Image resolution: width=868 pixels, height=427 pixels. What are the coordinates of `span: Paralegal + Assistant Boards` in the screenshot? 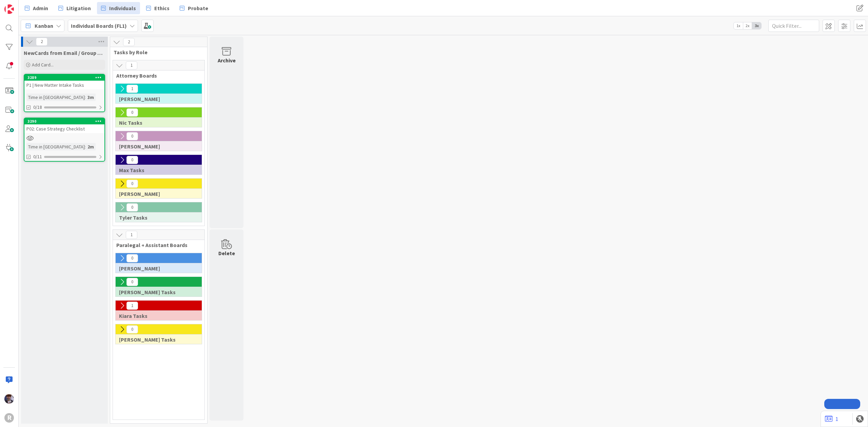 It's located at (156, 245).